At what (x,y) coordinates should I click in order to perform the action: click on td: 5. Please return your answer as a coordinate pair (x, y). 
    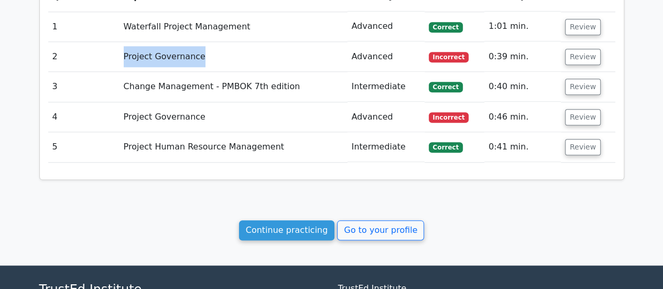
    Looking at the image, I should click on (84, 147).